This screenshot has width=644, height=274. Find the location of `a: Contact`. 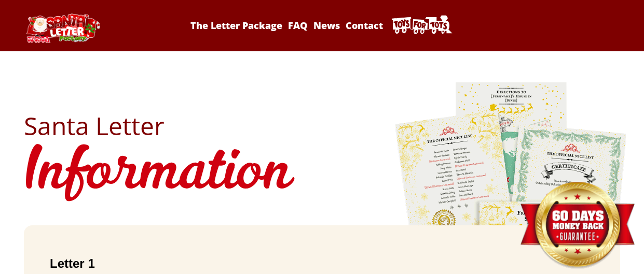

a: Contact is located at coordinates (364, 25).